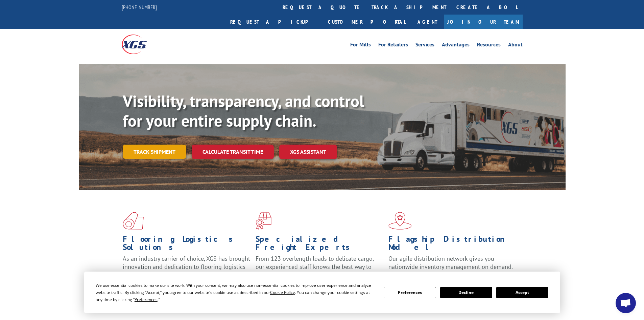 The image size is (644, 320). I want to click on a: For Mills, so click(360, 46).